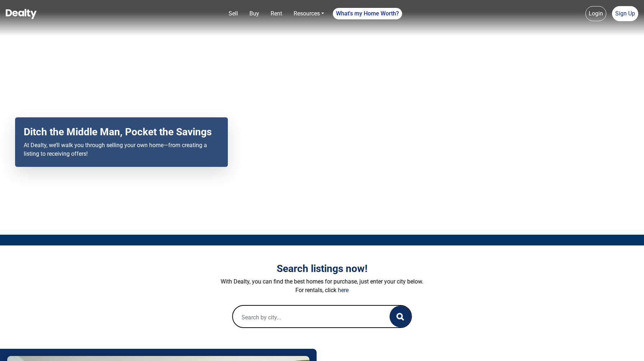 The width and height of the screenshot is (644, 361). I want to click on a: Sign Up, so click(625, 14).